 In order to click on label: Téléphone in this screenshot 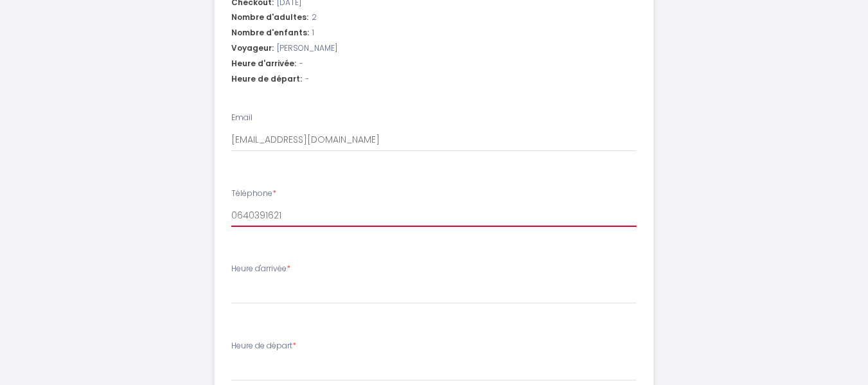, I will do `click(254, 193)`.